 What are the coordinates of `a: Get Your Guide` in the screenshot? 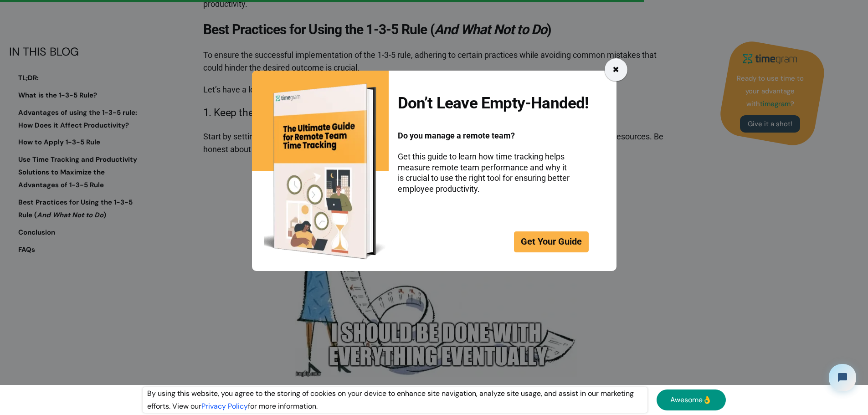 It's located at (552, 242).